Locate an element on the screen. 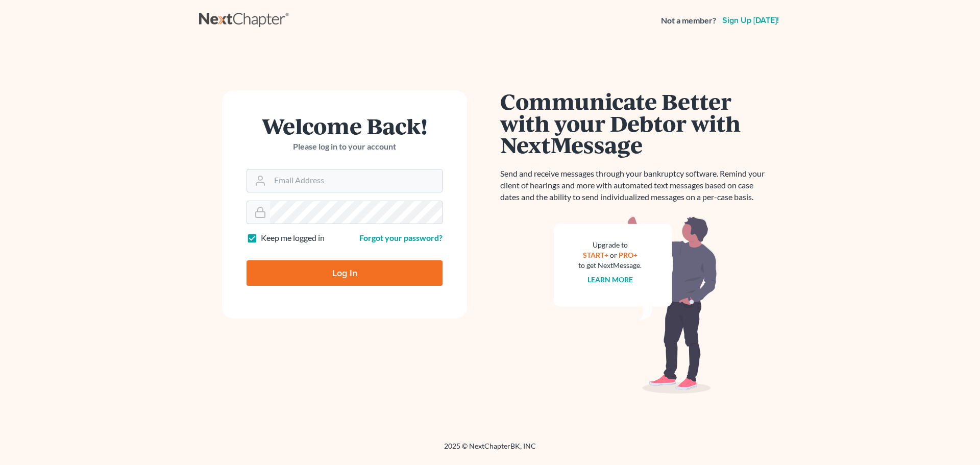 This screenshot has height=465, width=980. input: Log In is located at coordinates (344, 273).